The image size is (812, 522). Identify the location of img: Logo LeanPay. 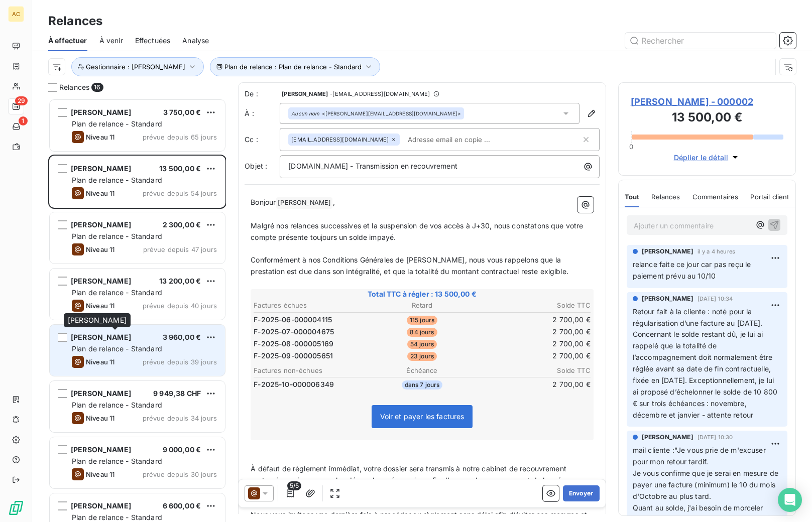
(16, 508).